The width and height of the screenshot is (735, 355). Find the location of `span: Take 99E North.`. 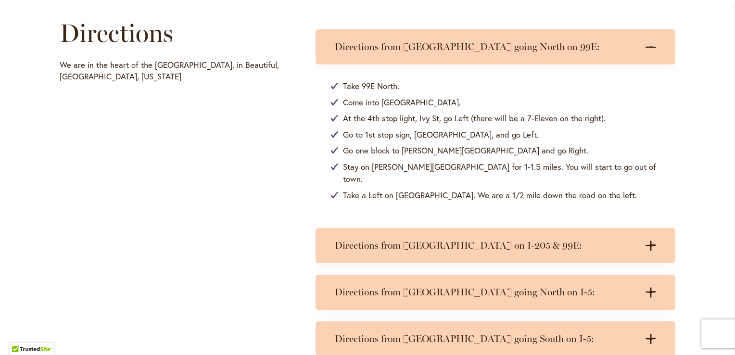

span: Take 99E North. is located at coordinates (371, 86).